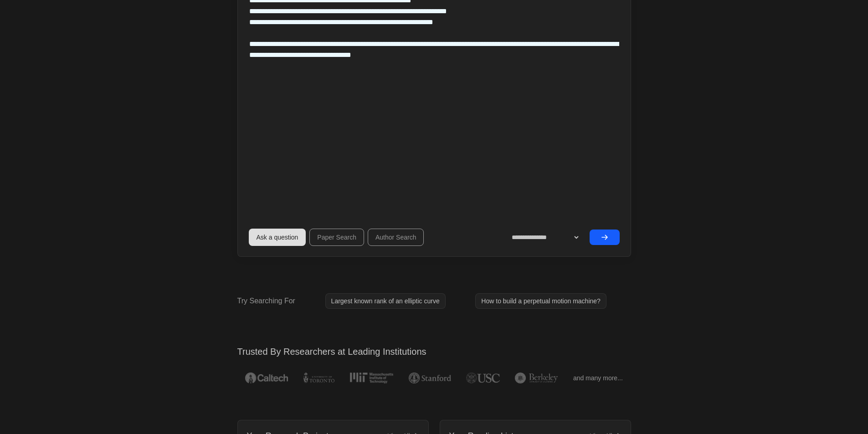 This screenshot has width=868, height=434. What do you see at coordinates (337, 237) in the screenshot?
I see `button: Paper Search` at bounding box center [337, 237].